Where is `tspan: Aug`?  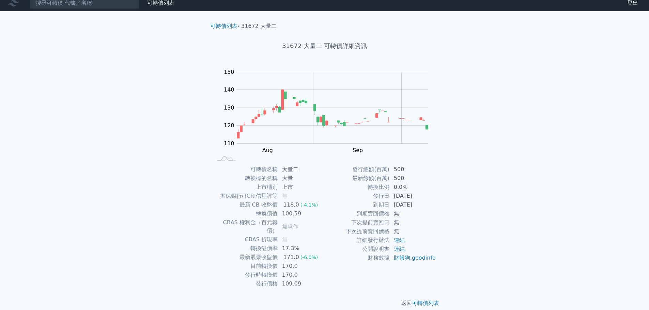
tspan: Aug is located at coordinates (267, 150).